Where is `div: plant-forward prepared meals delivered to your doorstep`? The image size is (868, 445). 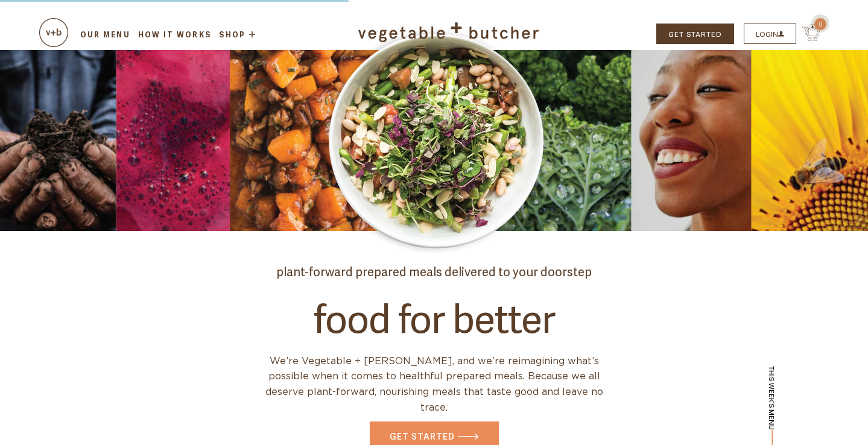
div: plant-forward prepared meals delivered to your doorstep is located at coordinates (434, 271).